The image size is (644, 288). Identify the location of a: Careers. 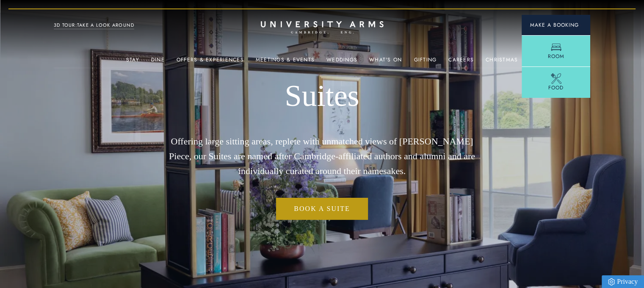
(461, 62).